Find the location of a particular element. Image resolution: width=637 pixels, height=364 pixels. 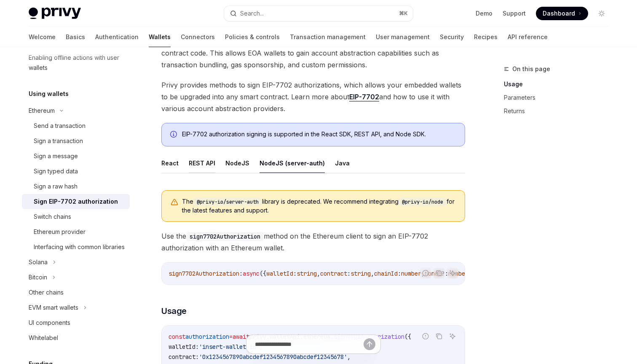

a: Security is located at coordinates (451, 37).